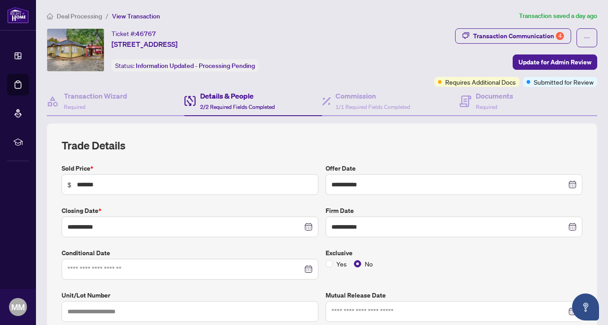 The width and height of the screenshot is (608, 325). Describe the element at coordinates (454, 168) in the screenshot. I see `label: Offer Date` at that location.